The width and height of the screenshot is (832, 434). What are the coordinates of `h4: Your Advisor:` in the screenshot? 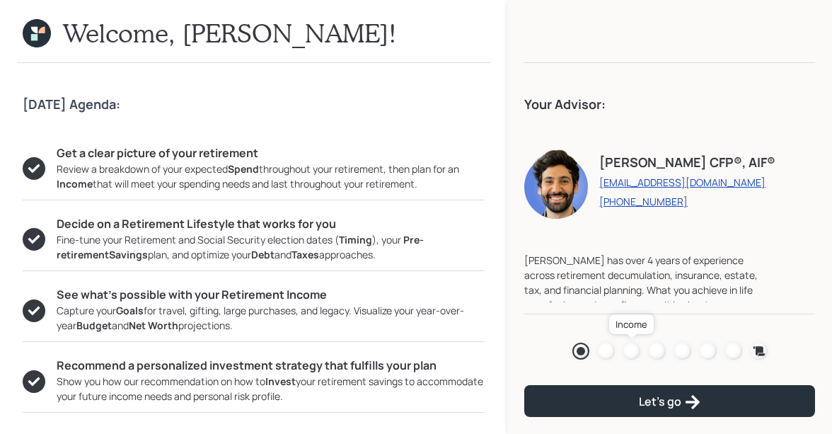 It's located at (670, 105).